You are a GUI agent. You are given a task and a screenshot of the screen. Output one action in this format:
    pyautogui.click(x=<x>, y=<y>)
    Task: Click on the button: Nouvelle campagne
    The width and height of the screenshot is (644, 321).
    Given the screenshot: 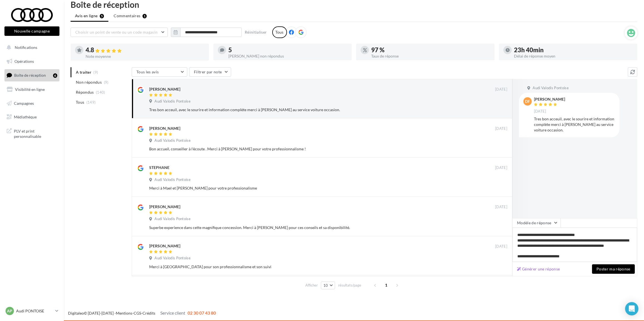 What is the action you would take?
    pyautogui.click(x=32, y=31)
    